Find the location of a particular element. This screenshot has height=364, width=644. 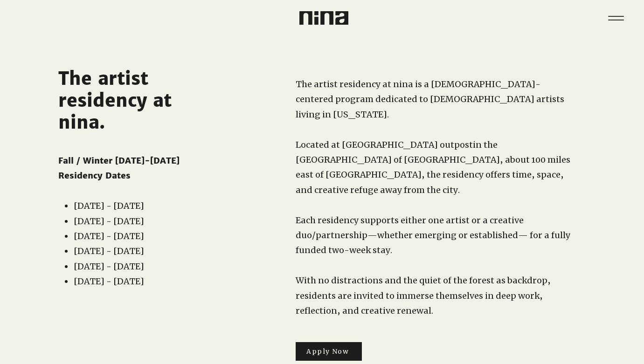

a: Apply Now is located at coordinates (329, 352).